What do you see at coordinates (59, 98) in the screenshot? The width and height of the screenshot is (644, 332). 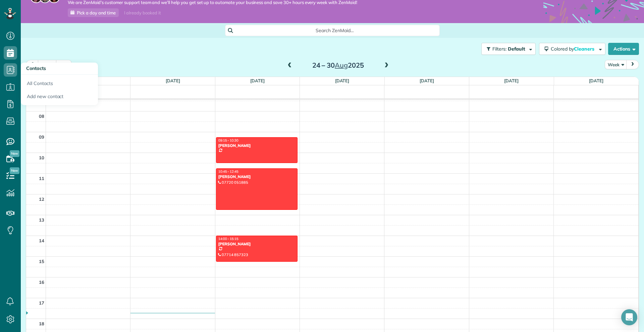 I see `a: Add new contact` at bounding box center [59, 98].